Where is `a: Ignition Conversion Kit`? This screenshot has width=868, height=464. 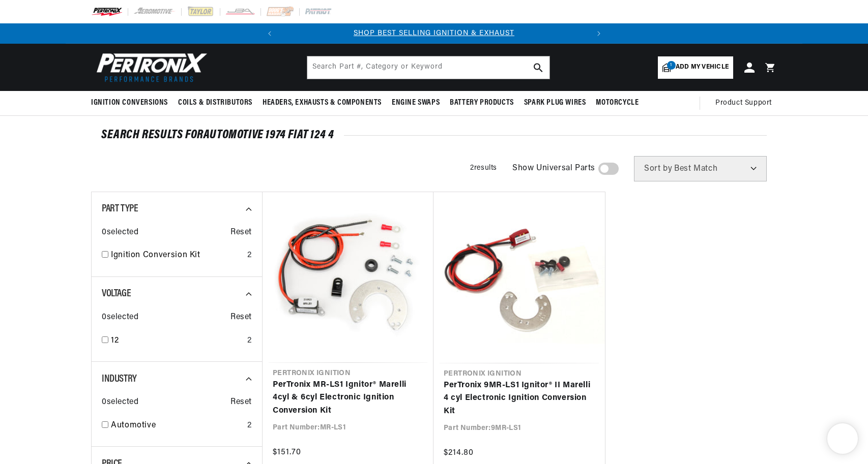 a: Ignition Conversion Kit is located at coordinates (177, 255).